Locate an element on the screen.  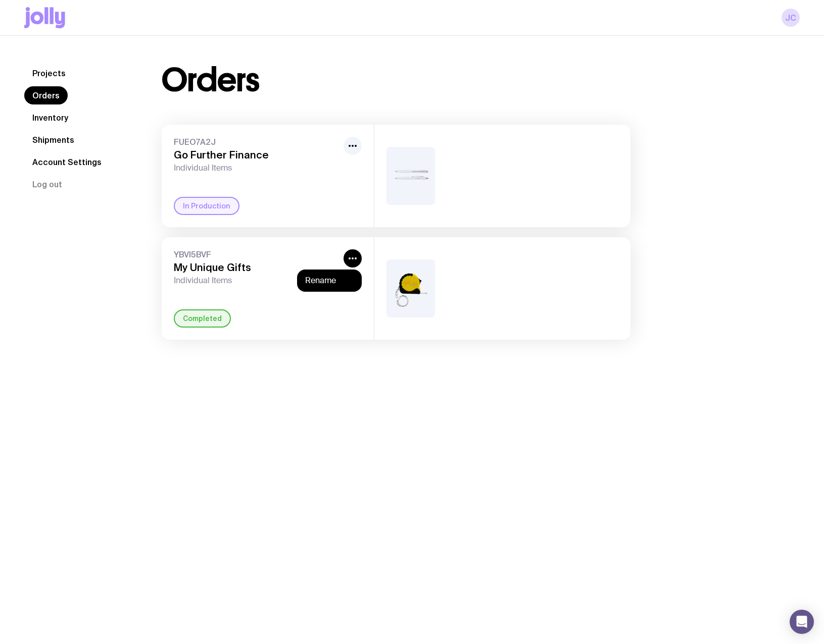
a: Inventory is located at coordinates (50, 118).